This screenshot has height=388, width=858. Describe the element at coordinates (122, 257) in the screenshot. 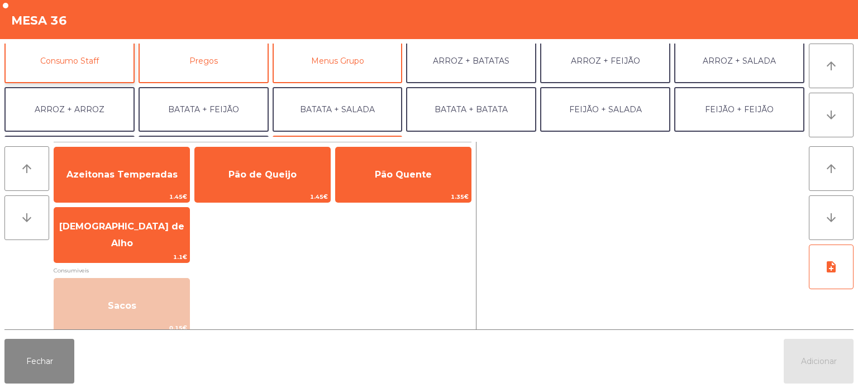

I see `span: 1.1€` at that location.